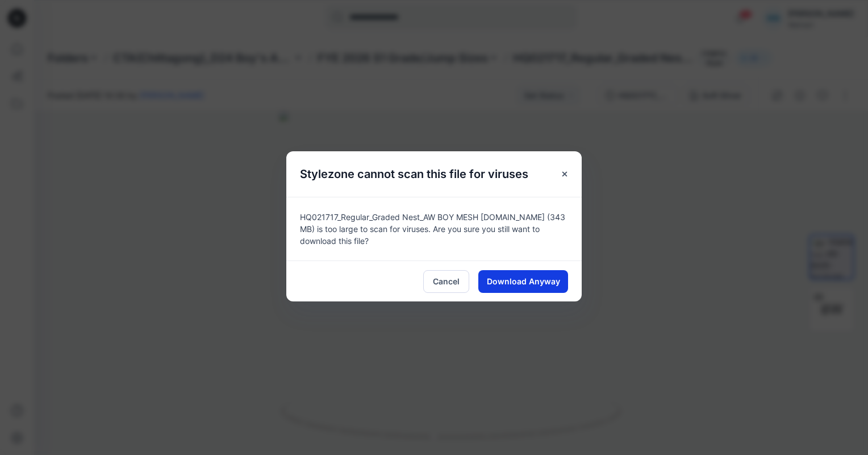 This screenshot has width=868, height=455. Describe the element at coordinates (446, 281) in the screenshot. I see `span: Cancel` at that location.